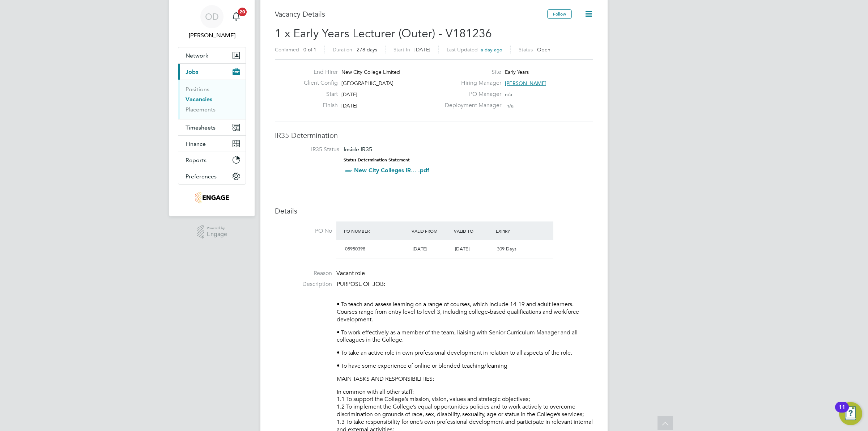 This screenshot has width=868, height=431. Describe the element at coordinates (212, 198) in the screenshot. I see `a: Go to home page` at that location.